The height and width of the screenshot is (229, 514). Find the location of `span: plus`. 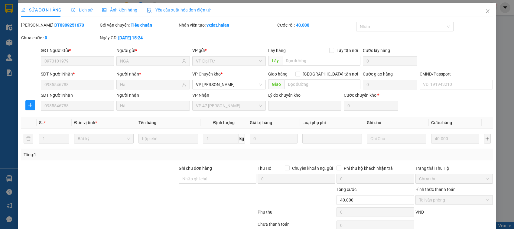

span: plus is located at coordinates (30, 105).